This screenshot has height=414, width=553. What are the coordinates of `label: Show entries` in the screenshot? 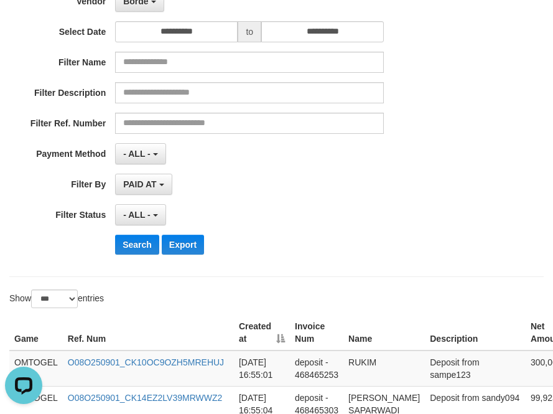 It's located at (57, 299).